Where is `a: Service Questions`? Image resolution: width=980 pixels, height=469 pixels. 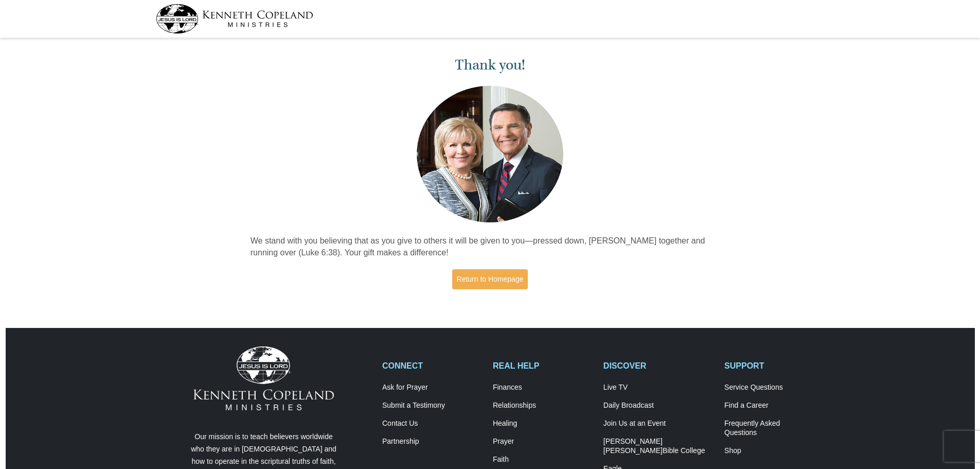
a: Service Questions is located at coordinates (774, 387).